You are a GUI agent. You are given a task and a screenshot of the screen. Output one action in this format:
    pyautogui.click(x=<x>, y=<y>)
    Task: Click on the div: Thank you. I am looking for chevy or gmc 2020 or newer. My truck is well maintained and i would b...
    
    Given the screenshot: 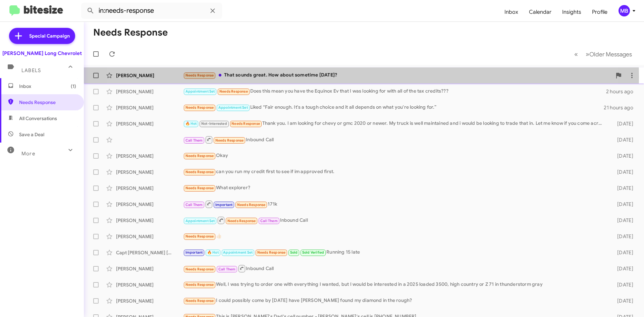 What is the action you would take?
    pyautogui.click(x=394, y=123)
    